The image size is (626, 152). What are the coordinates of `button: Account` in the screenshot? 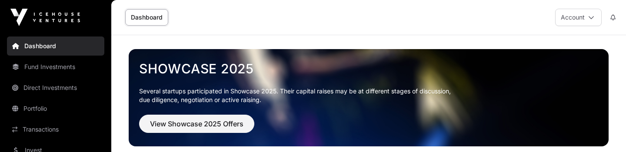 It's located at (578, 17).